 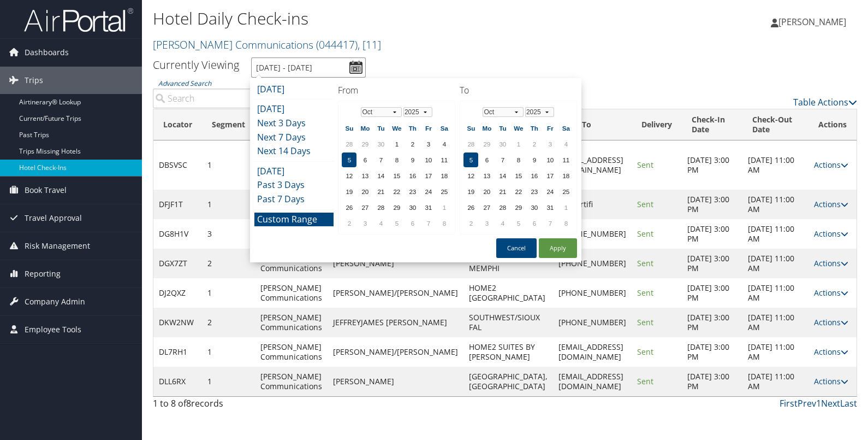 I want to click on li: Custom Range, so click(x=294, y=220).